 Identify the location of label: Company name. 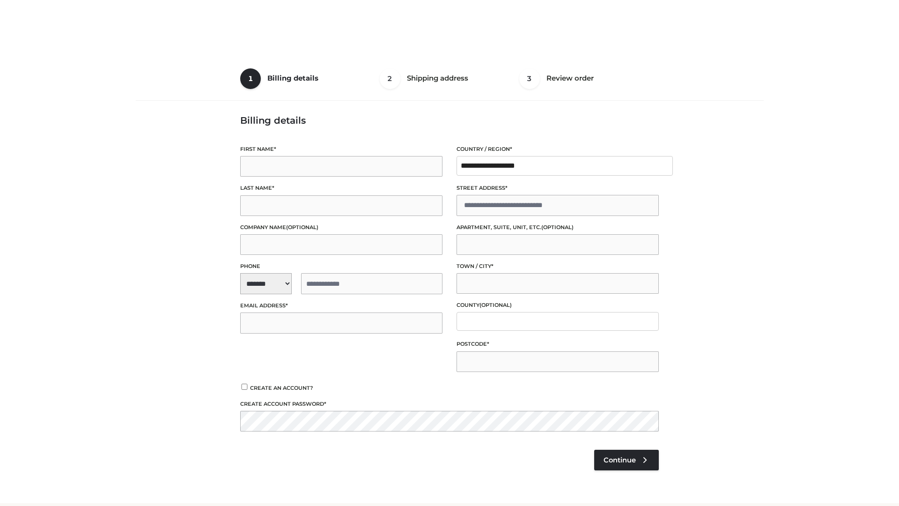
(341, 227).